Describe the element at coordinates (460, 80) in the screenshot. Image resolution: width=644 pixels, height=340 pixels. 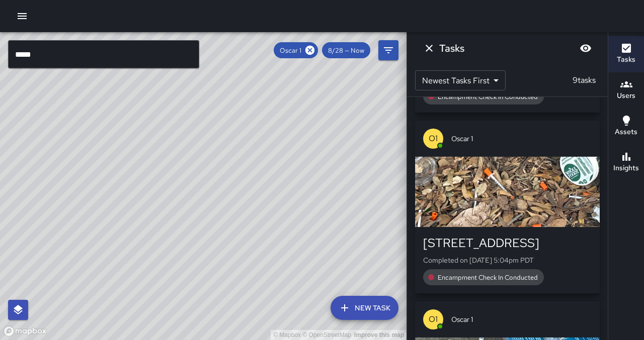
I see `div: Newest Tasks First` at that location.